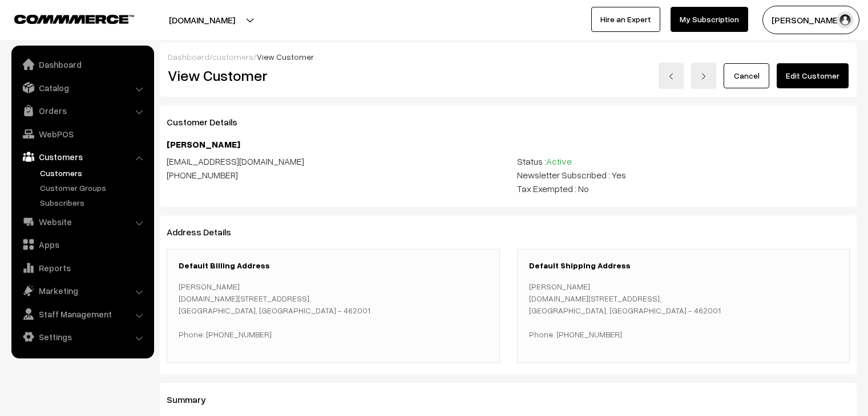 The width and height of the screenshot is (868, 416). What do you see at coordinates (74, 19) in the screenshot?
I see `img: COMMMERCE` at bounding box center [74, 19].